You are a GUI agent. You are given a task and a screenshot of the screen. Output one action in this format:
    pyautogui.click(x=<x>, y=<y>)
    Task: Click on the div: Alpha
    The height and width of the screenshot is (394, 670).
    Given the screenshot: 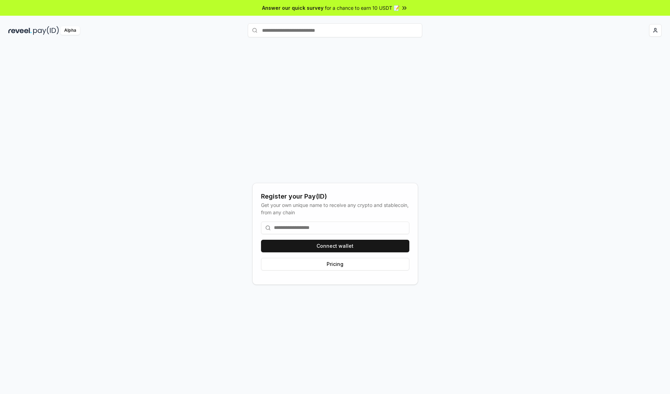 What is the action you would take?
    pyautogui.click(x=70, y=30)
    